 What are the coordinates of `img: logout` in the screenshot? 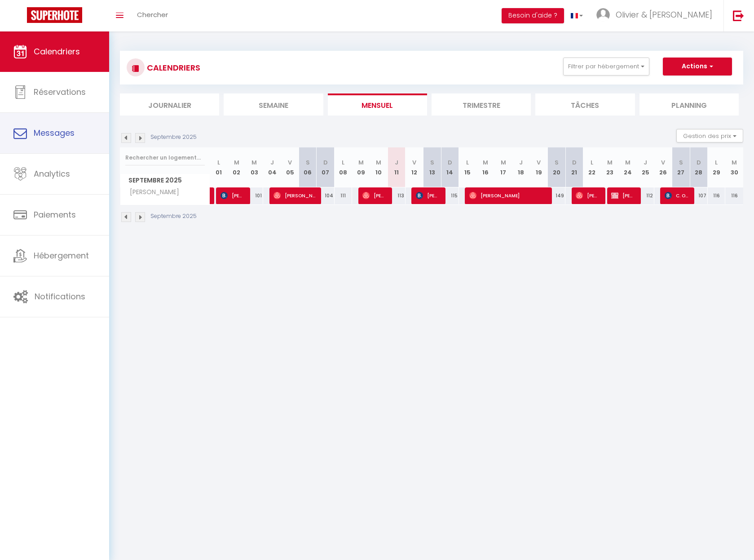 It's located at (738, 16).